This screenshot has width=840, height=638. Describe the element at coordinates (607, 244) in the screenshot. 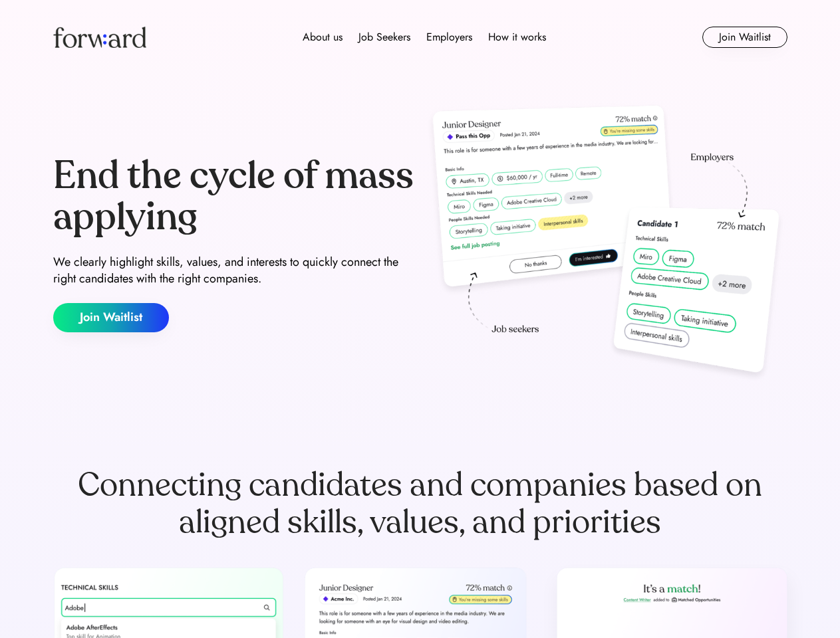

I see `img: hero-image.png` at that location.